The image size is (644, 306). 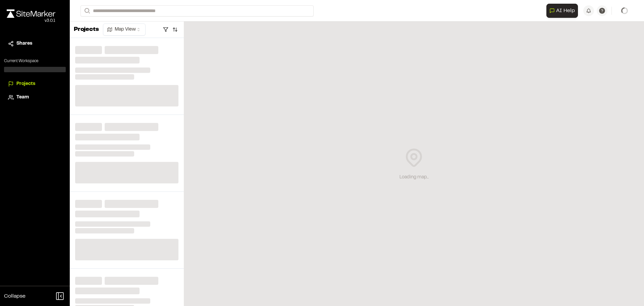 What do you see at coordinates (24, 43) in the screenshot?
I see `span: Shares` at bounding box center [24, 43].